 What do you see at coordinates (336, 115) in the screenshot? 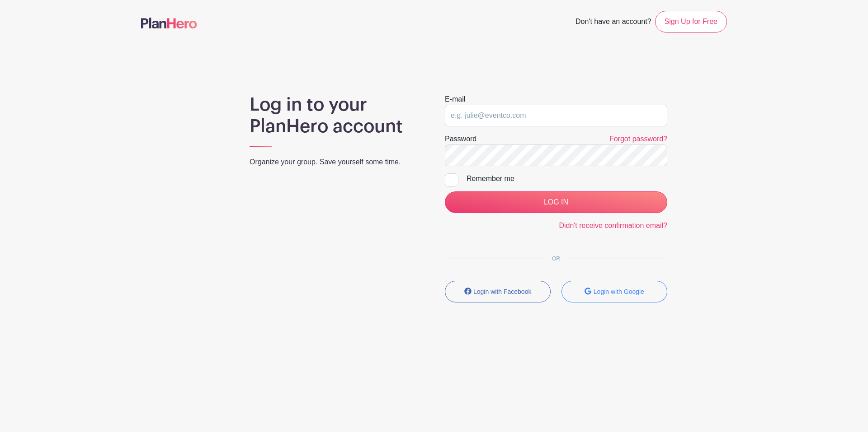
I see `h1: Log in to your PlanHero account` at bounding box center [336, 115].